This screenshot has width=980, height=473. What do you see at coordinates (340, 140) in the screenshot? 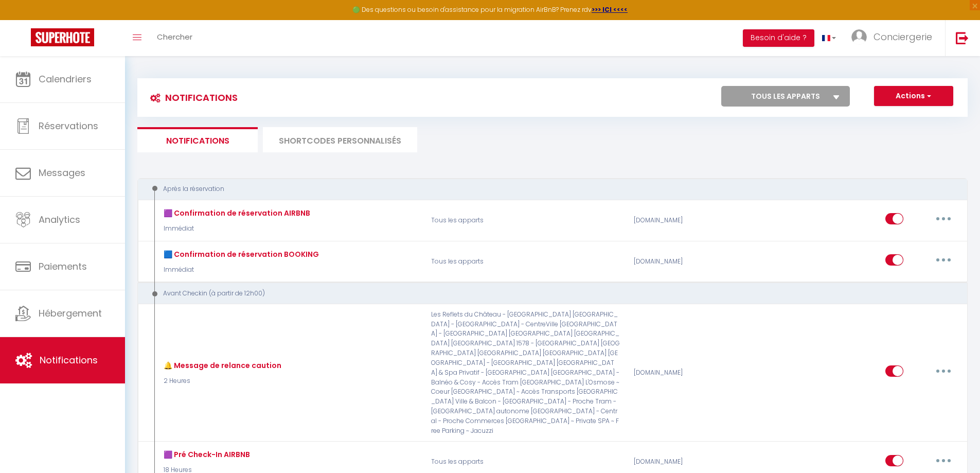
I see `li: SHORTCODES PERSONNALISÉS` at bounding box center [340, 140].